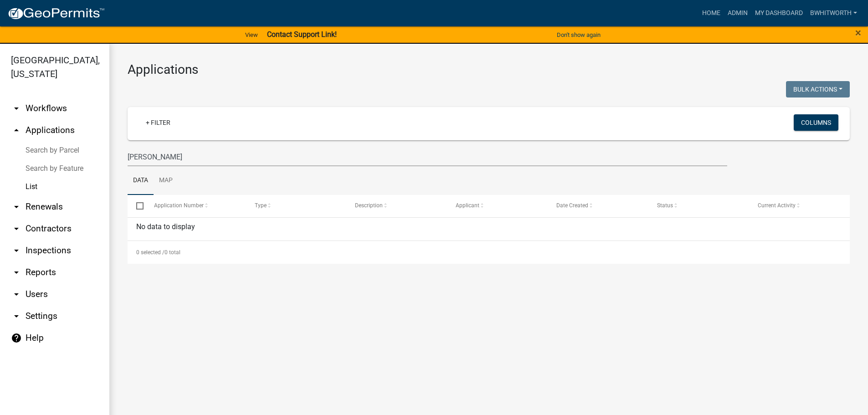 The image size is (868, 415). Describe the element at coordinates (711, 13) in the screenshot. I see `a: Home` at that location.